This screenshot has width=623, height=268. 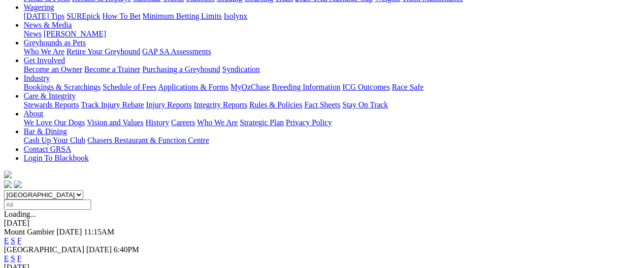 What do you see at coordinates (366, 87) in the screenshot?
I see `a: ICG Outcomes` at bounding box center [366, 87].